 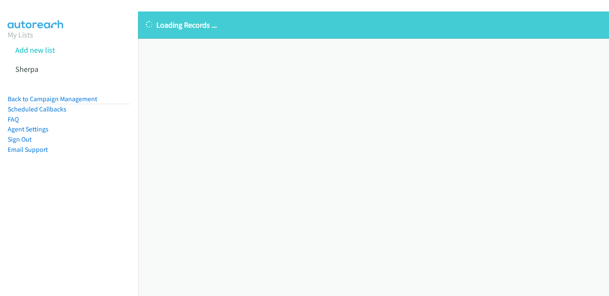 I want to click on a: Sherpa, so click(x=27, y=69).